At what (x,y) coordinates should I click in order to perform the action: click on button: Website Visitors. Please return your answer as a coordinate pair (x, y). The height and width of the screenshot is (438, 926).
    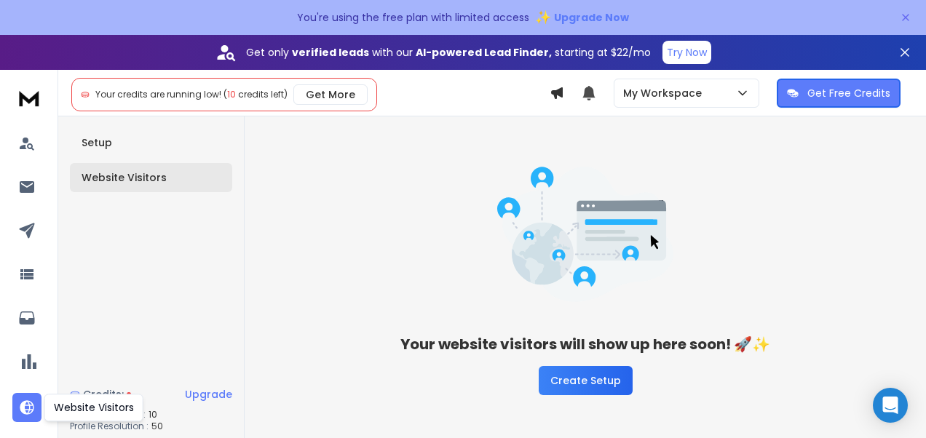
    Looking at the image, I should click on (151, 178).